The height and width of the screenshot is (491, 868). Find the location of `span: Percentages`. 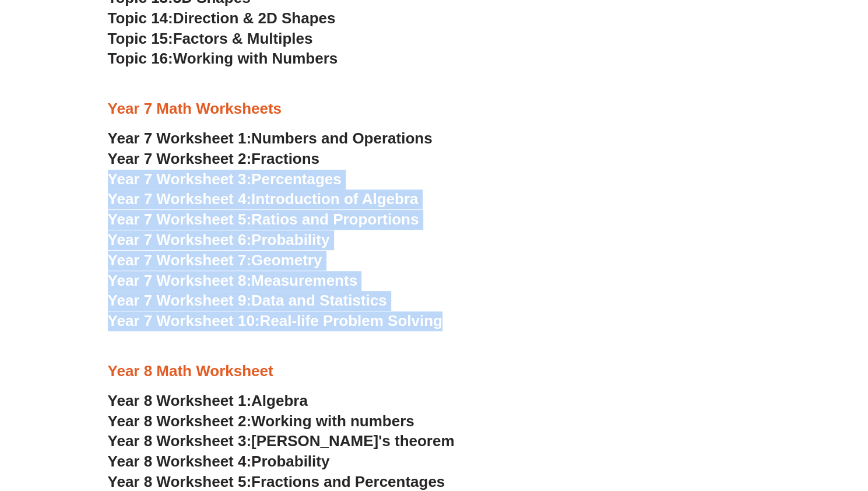

span: Percentages is located at coordinates (296, 179).